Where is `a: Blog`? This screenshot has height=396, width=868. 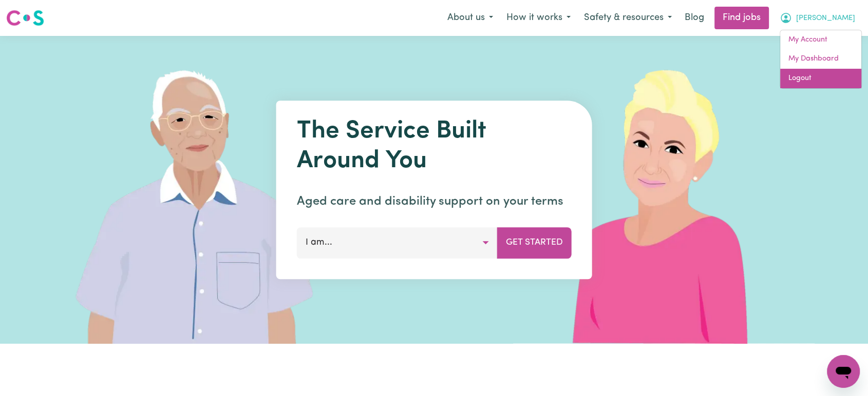 a: Blog is located at coordinates (694, 18).